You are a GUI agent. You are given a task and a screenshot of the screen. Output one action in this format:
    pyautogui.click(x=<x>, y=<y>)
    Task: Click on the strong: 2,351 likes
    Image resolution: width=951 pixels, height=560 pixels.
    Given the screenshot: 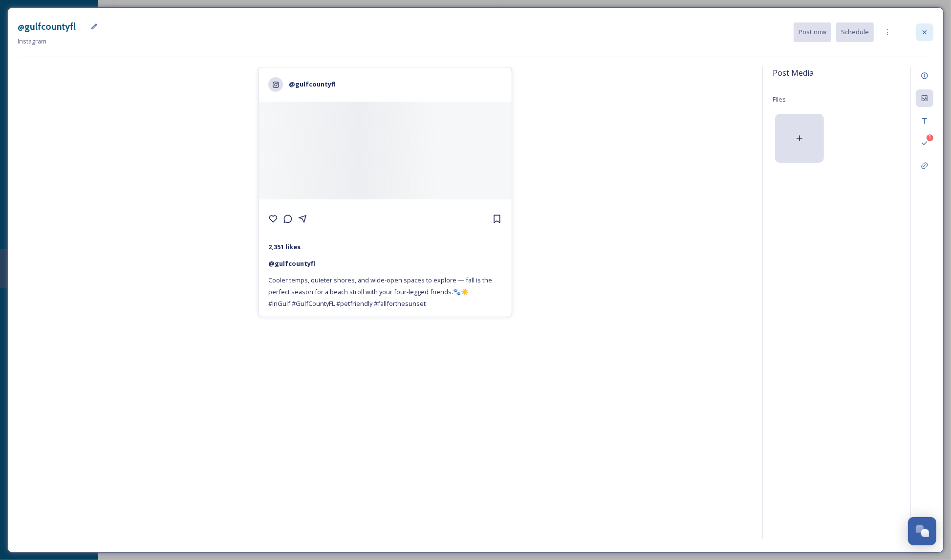 What is the action you would take?
    pyautogui.click(x=284, y=247)
    